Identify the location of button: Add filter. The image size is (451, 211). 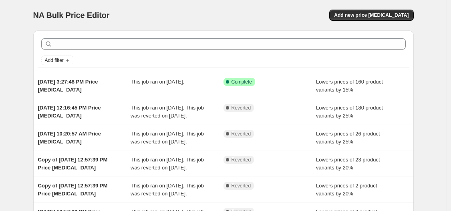
(57, 60).